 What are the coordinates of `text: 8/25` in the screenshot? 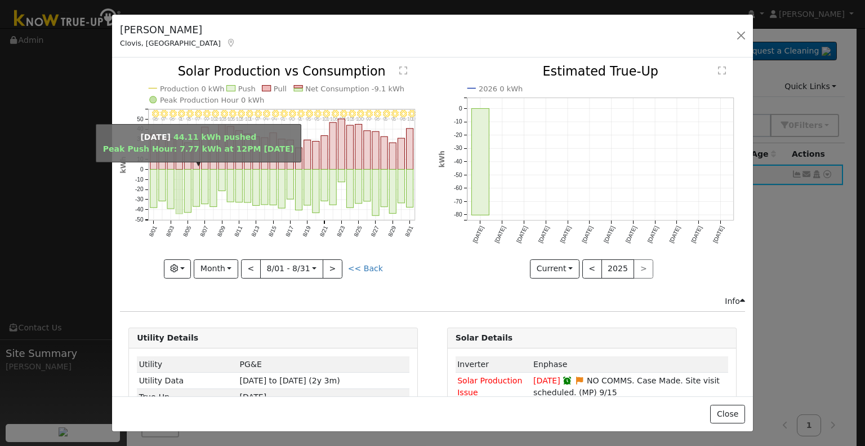 It's located at (358, 231).